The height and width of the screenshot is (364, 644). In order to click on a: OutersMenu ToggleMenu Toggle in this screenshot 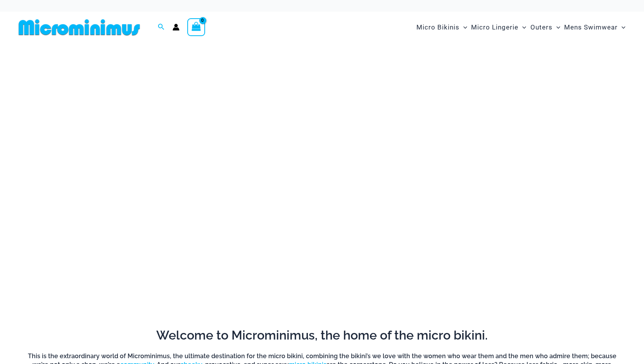, I will do `click(545, 27)`.